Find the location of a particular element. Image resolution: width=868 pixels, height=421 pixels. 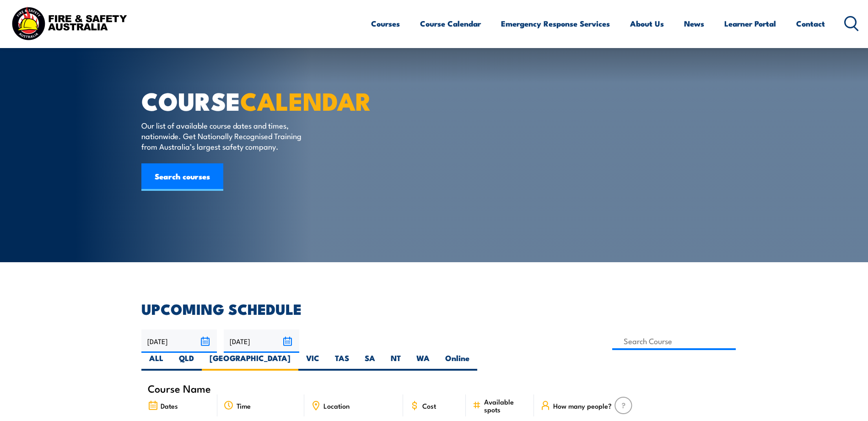

span: Available spots is located at coordinates (506, 406).